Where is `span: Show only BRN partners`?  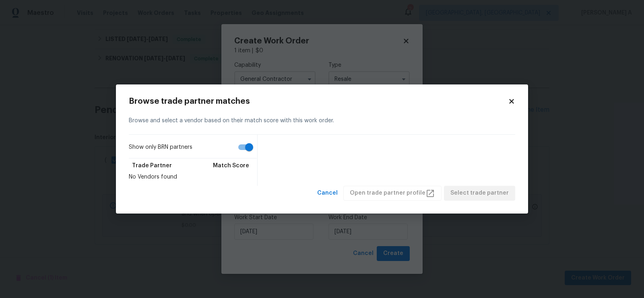
span: Show only BRN partners is located at coordinates (161, 147).